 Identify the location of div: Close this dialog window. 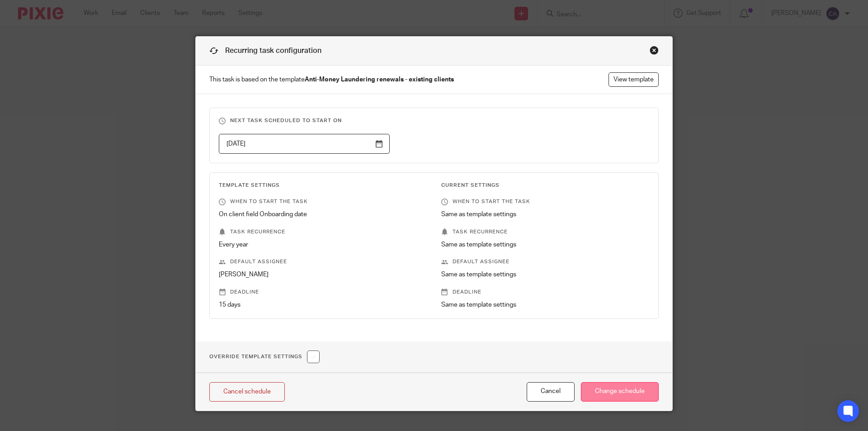
(654, 50).